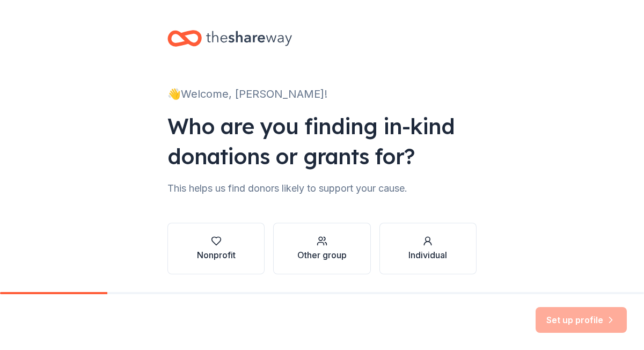 The width and height of the screenshot is (644, 350). What do you see at coordinates (215, 249) in the screenshot?
I see `button: Nonprofit` at bounding box center [215, 249].